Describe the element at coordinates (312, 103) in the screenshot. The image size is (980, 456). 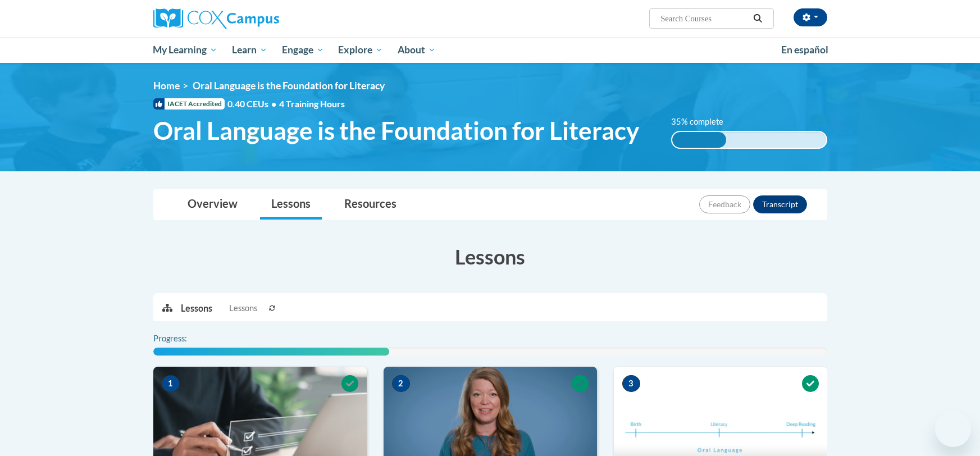
I see `span: 4 Training Hours` at that location.